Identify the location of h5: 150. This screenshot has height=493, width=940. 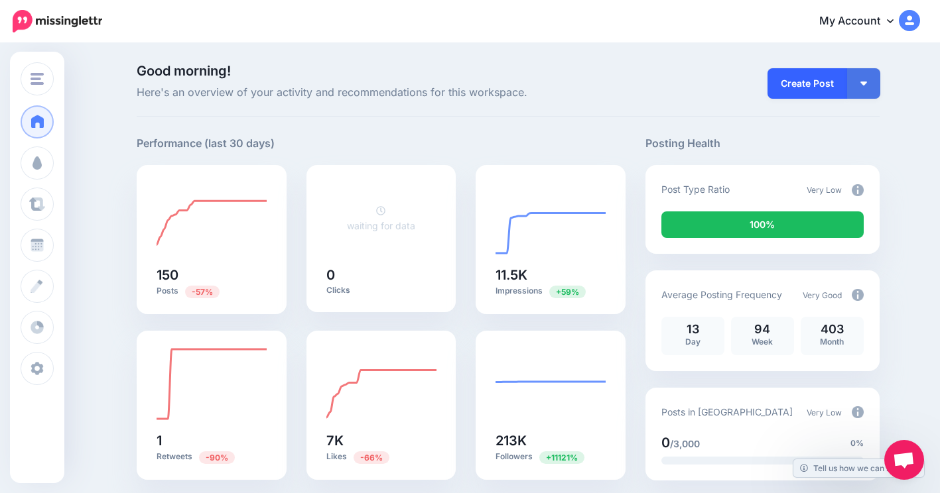
(212, 275).